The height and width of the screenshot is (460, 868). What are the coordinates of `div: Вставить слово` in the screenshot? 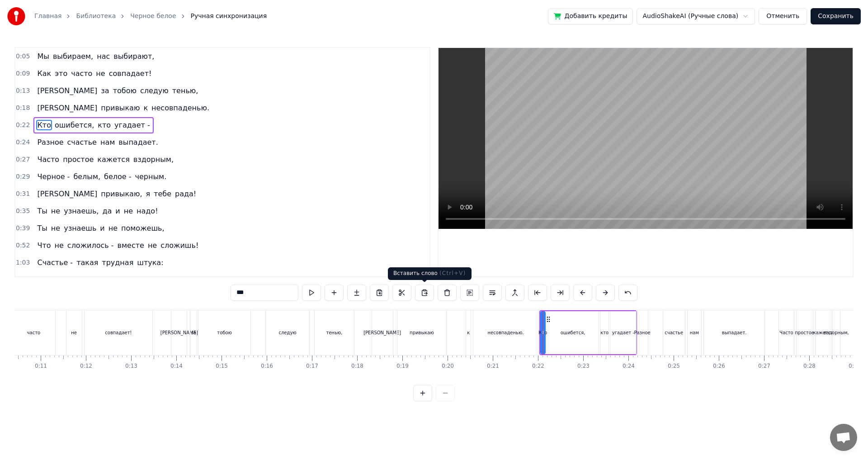 It's located at (429, 273).